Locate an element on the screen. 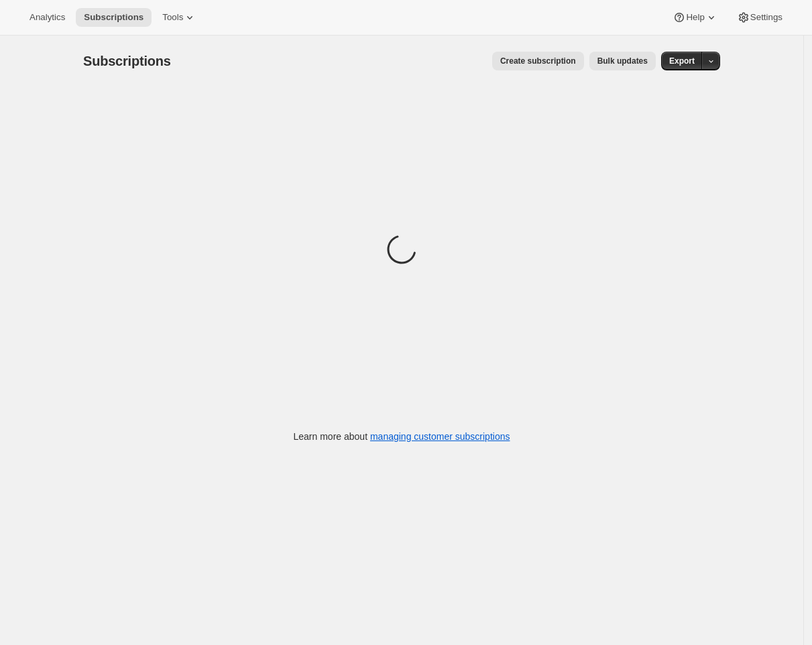  button: Tools is located at coordinates (180, 17).